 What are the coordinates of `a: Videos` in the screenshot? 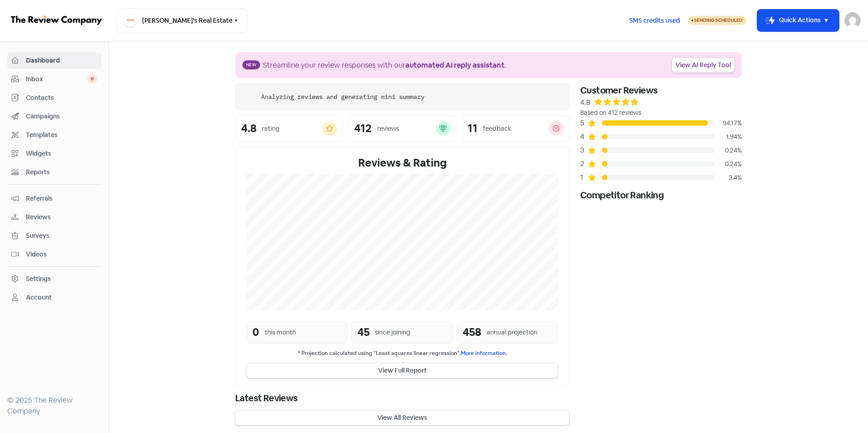 It's located at (54, 255).